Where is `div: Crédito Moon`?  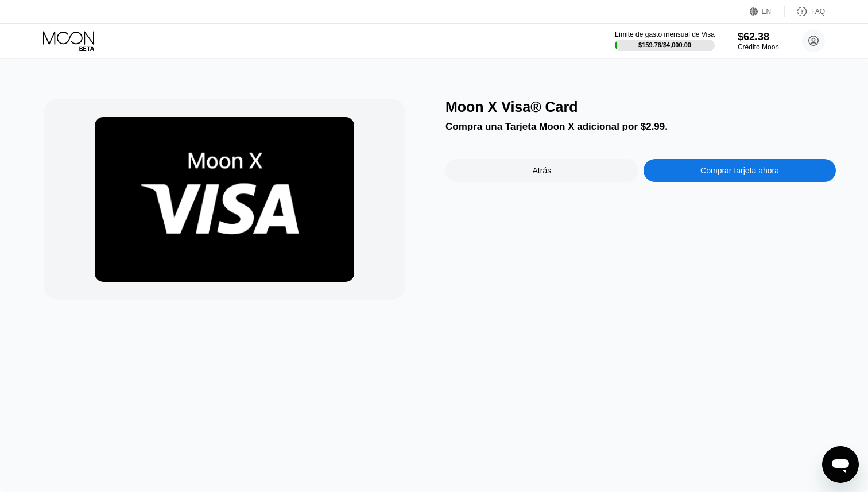 div: Crédito Moon is located at coordinates (758, 48).